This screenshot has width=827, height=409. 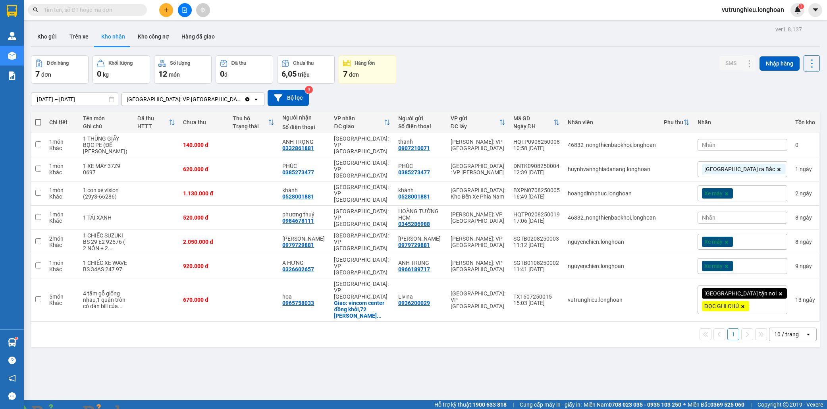 I want to click on div: hoangdinhphuc.longhoan, so click(x=612, y=193).